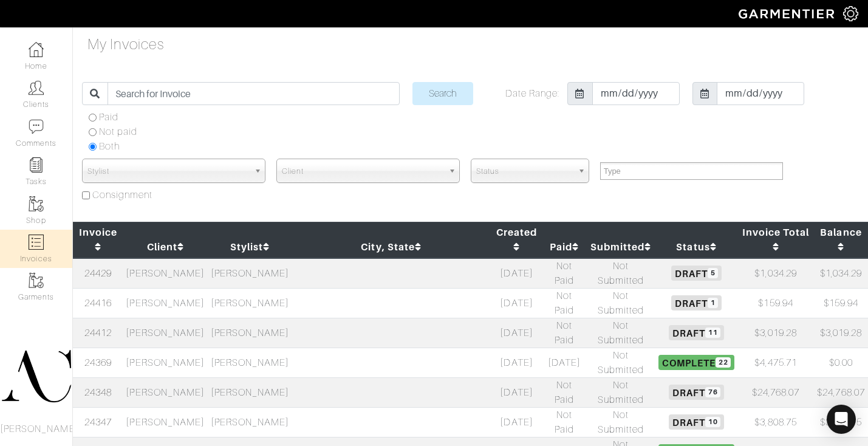  Describe the element at coordinates (109, 117) in the screenshot. I see `label: Paid` at that location.